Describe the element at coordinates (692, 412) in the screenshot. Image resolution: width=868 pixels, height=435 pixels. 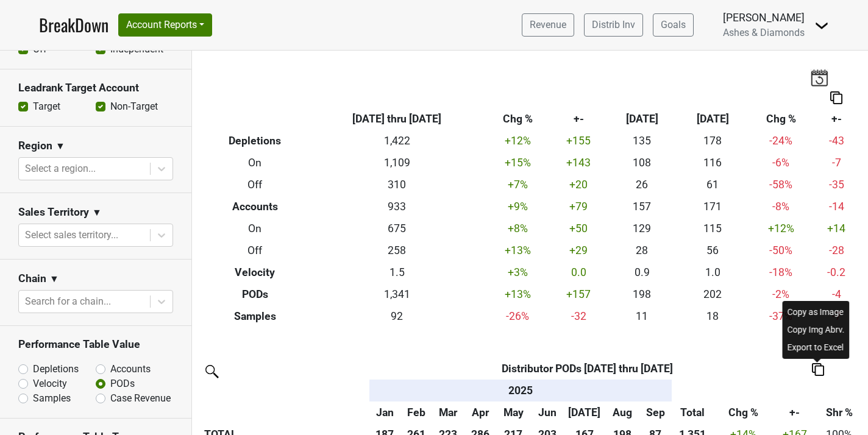
I see `th: Total` at that location.